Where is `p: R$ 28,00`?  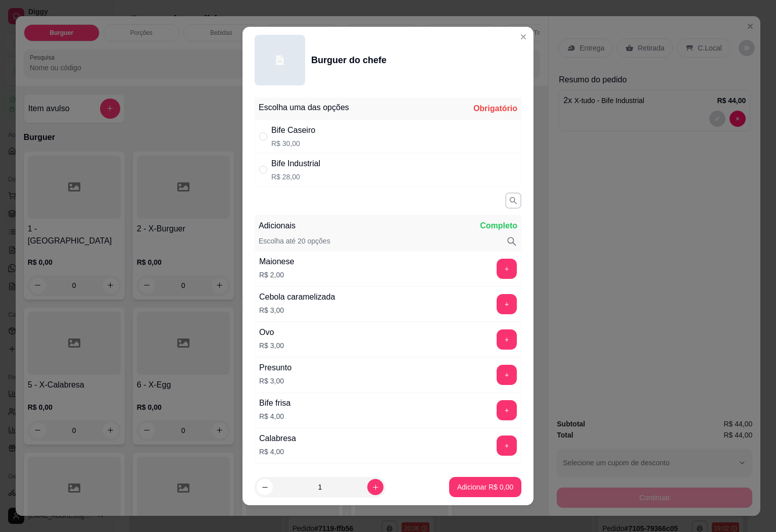
p: R$ 28,00 is located at coordinates (295, 177).